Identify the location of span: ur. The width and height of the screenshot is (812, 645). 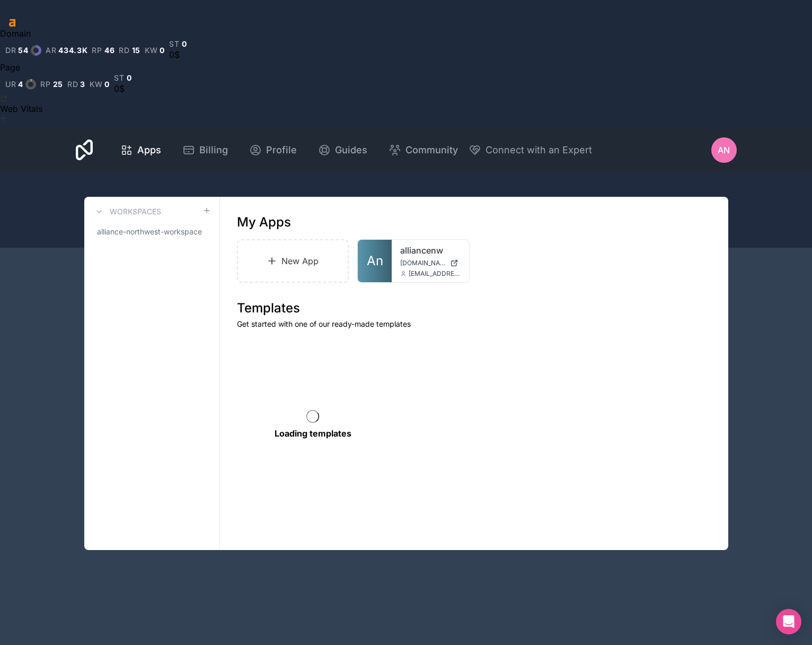
(11, 84).